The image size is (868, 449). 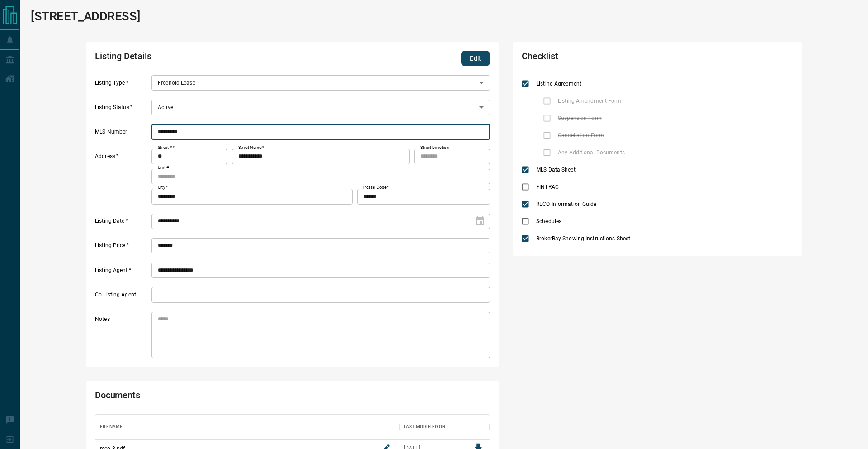 What do you see at coordinates (213, 397) in the screenshot?
I see `h2: Documents` at bounding box center [213, 397].